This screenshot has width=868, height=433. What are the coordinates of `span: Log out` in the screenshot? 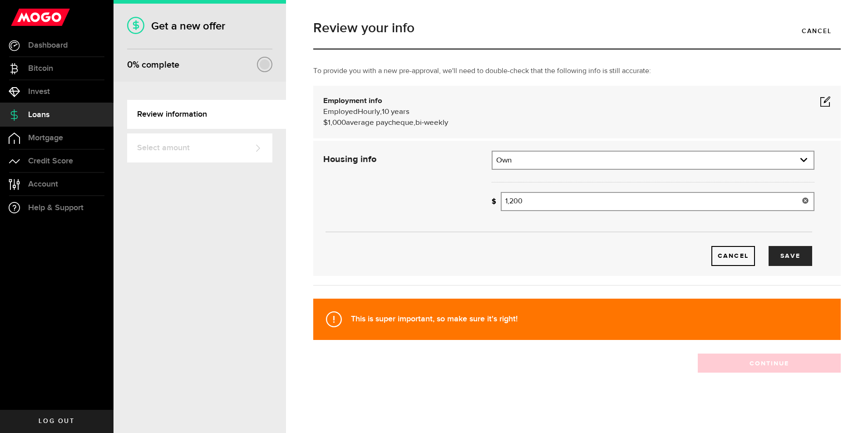 It's located at (57, 421).